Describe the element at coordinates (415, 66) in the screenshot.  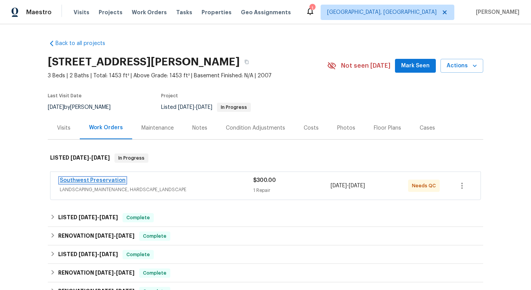
I see `button: Mark Seen` at that location.